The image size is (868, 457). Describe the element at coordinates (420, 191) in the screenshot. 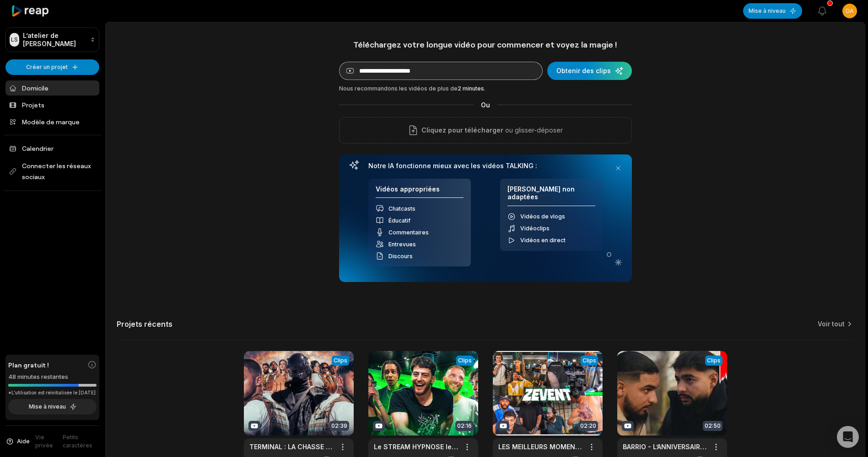

I see `h4: Vidéos appropriées` at that location.